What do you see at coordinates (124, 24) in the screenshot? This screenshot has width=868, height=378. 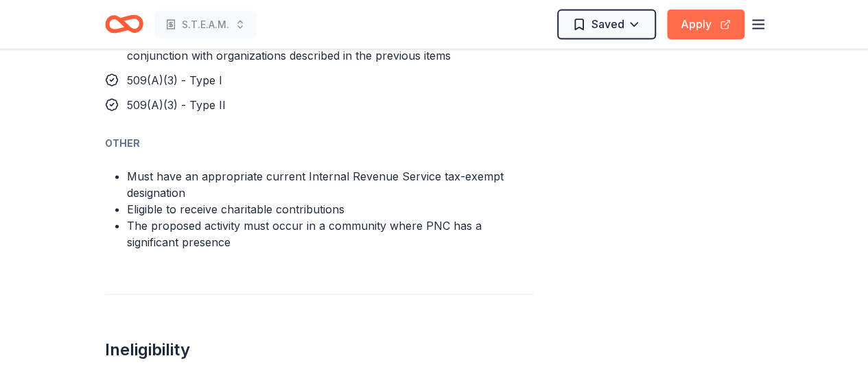 I see `a: Home` at bounding box center [124, 24].